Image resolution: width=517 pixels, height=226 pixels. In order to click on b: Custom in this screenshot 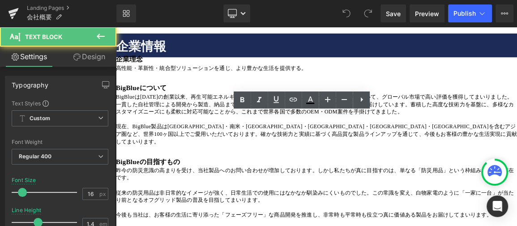, I will do `click(40, 118)`.